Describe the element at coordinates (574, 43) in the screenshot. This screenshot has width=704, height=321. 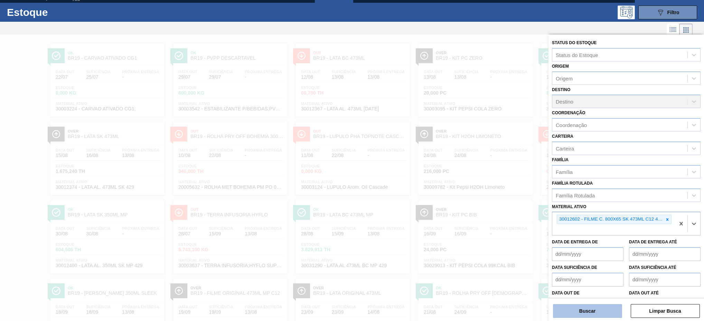
I see `label: Status do Estoque` at that location.